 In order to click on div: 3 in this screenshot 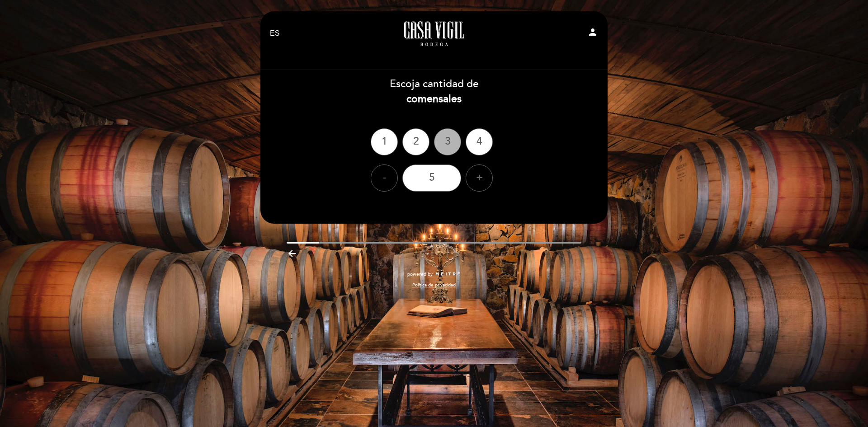, I will do `click(448, 142)`.